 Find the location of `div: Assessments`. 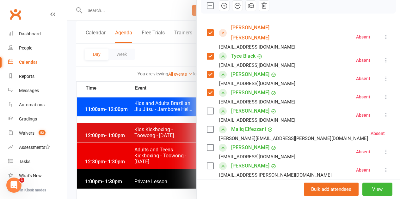

div: Assessments is located at coordinates (34, 148).